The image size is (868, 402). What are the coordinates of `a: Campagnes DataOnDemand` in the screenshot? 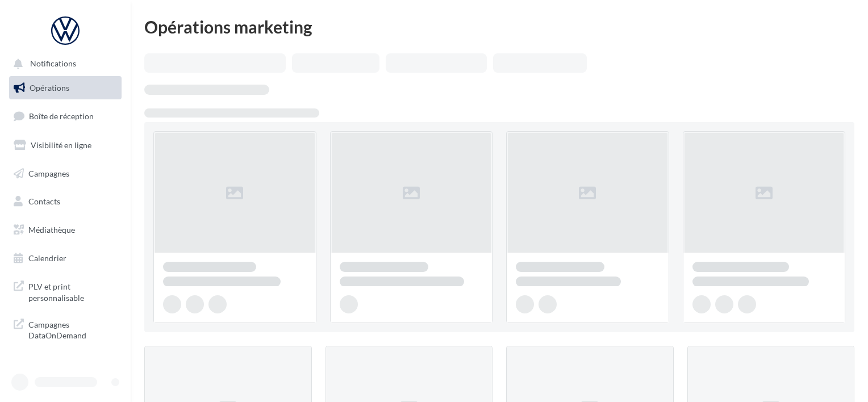 It's located at (65, 329).